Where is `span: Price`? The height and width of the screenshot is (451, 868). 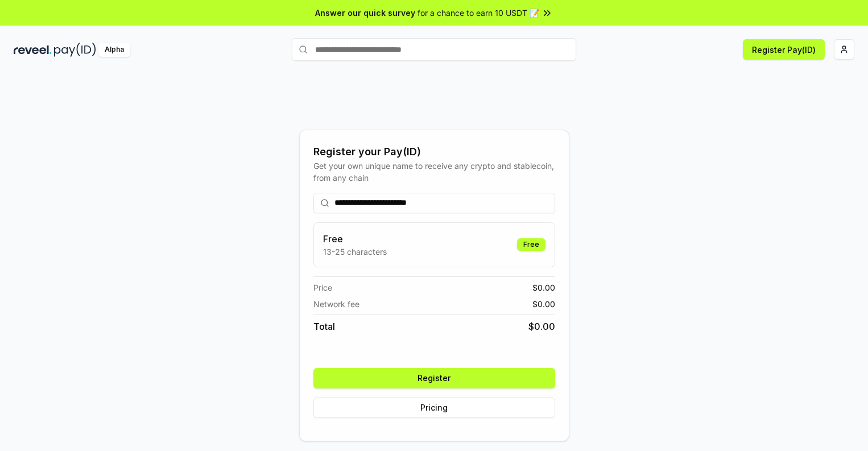 span: Price is located at coordinates (322, 287).